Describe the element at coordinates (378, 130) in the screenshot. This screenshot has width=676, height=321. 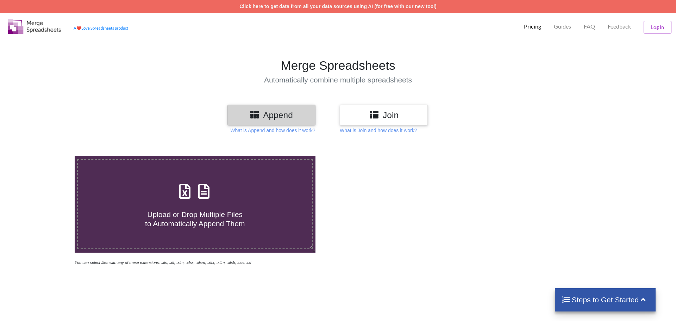
I see `p: What is Join and how does it work?` at that location.